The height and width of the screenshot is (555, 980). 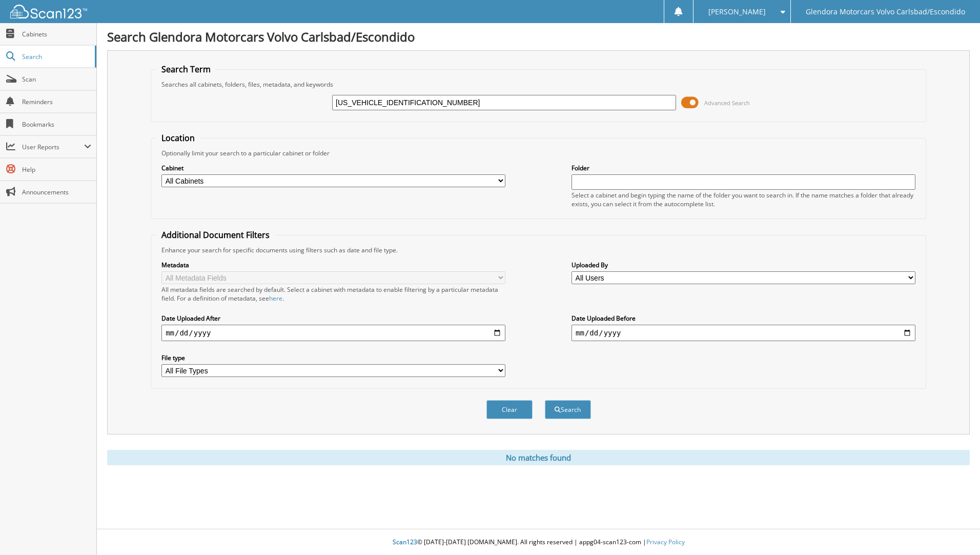 What do you see at coordinates (744, 265) in the screenshot?
I see `label: Uploaded By` at bounding box center [744, 265].